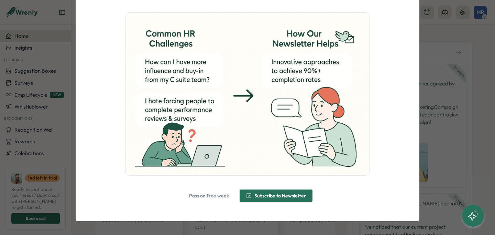  What do you see at coordinates (280, 195) in the screenshot?
I see `span: Subscribe to Newsletter` at bounding box center [280, 195].